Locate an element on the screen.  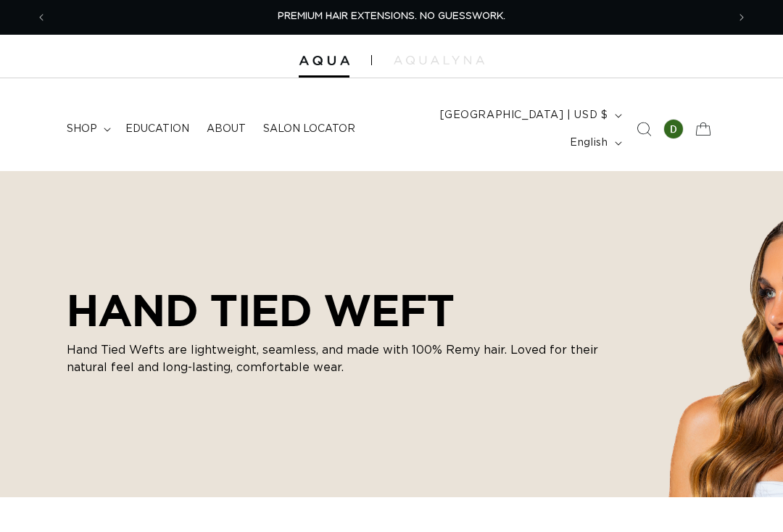
span: Education is located at coordinates (157, 129).